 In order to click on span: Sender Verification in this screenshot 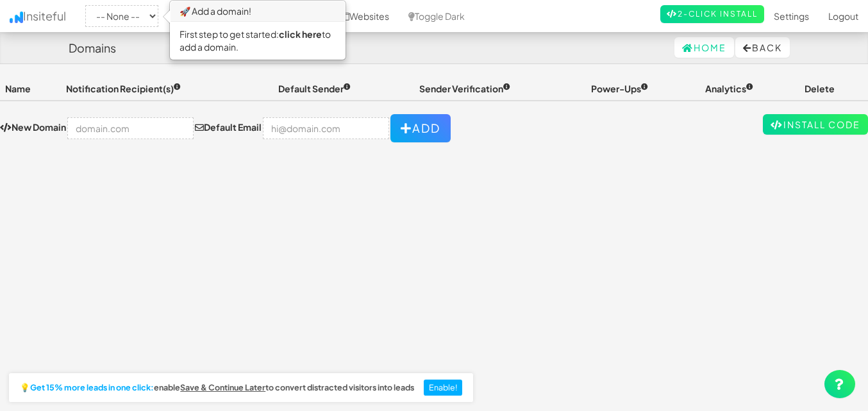, I will do `click(464, 88)`.